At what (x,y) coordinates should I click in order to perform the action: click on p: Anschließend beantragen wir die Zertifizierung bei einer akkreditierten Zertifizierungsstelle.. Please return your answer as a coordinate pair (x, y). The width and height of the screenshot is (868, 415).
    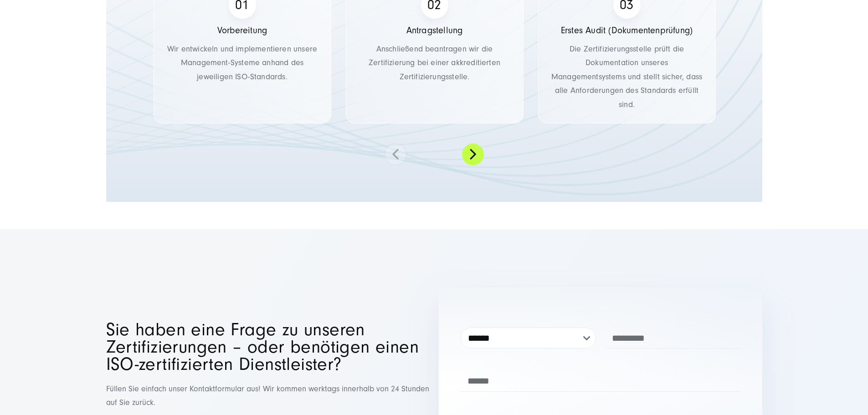
    Looking at the image, I should click on (434, 63).